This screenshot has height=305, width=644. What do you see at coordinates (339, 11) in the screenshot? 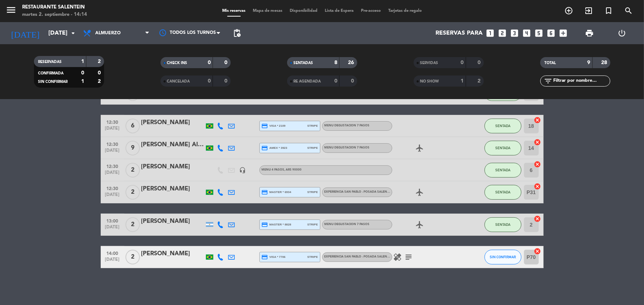
I see `span: Lista de Espera` at bounding box center [339, 11].